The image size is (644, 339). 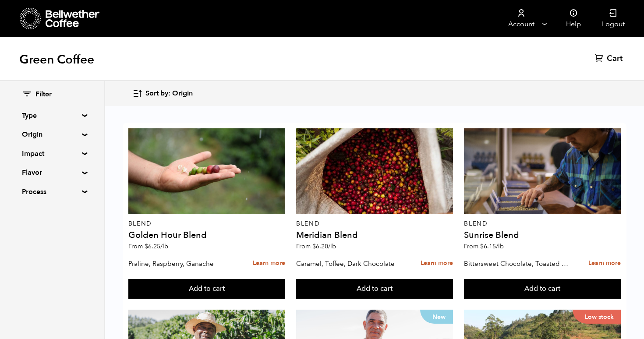 What do you see at coordinates (207, 235) in the screenshot?
I see `h4: Golden Hour Blend` at bounding box center [207, 235].